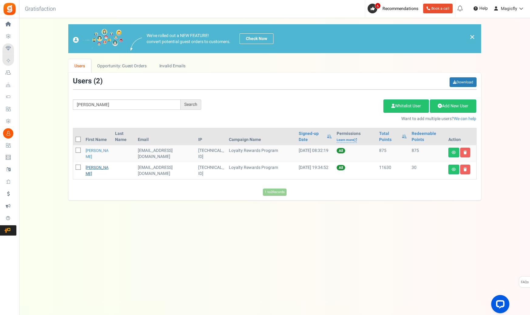 This screenshot has height=315, width=530. I want to click on h3: Gratisfaction, so click(40, 9).